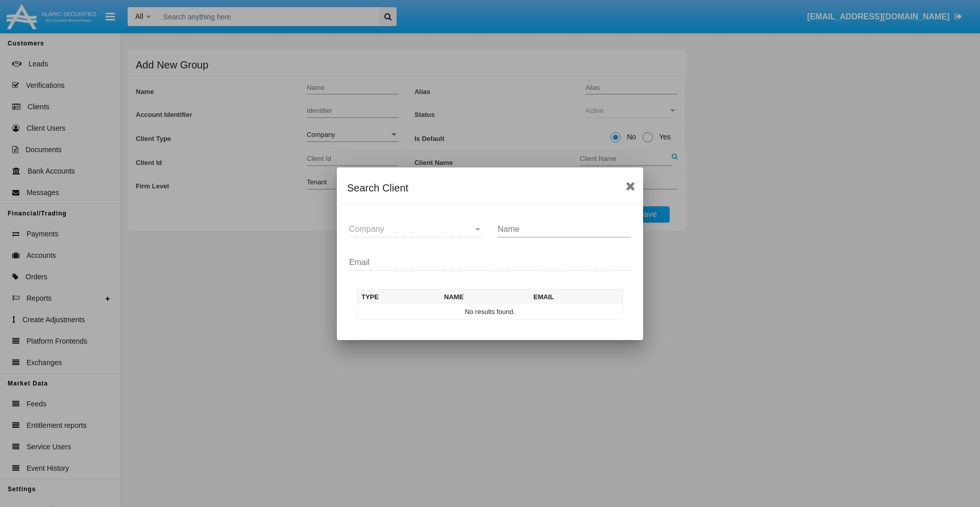  I want to click on div: Search Client, so click(490, 188).